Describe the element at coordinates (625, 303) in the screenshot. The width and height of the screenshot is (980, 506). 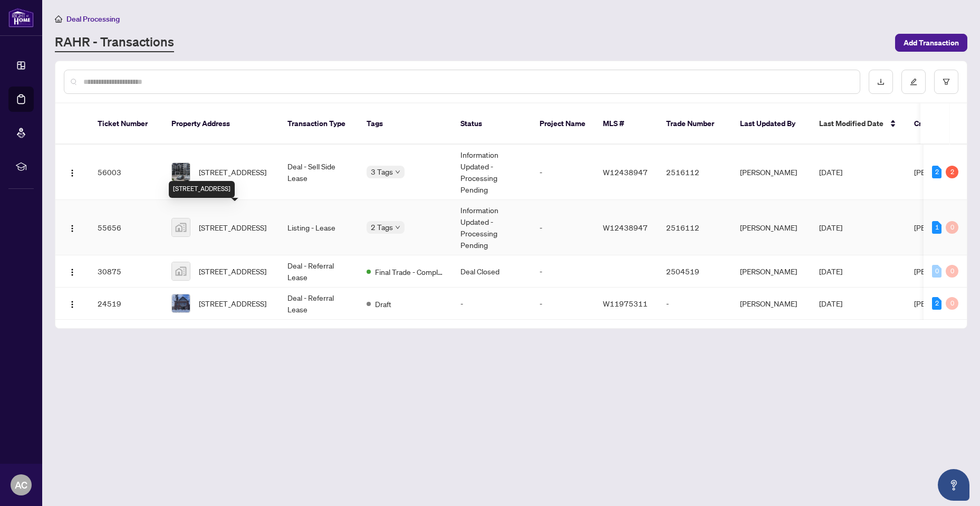
I see `span: W11975311` at that location.